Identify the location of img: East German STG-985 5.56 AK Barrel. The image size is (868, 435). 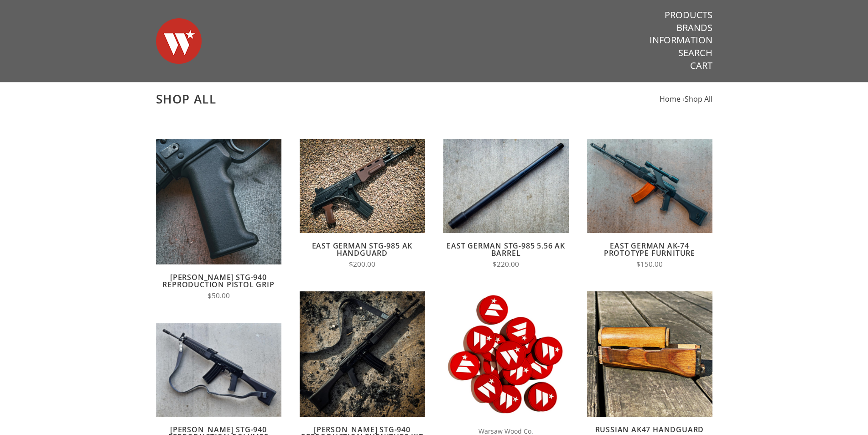
(506, 186).